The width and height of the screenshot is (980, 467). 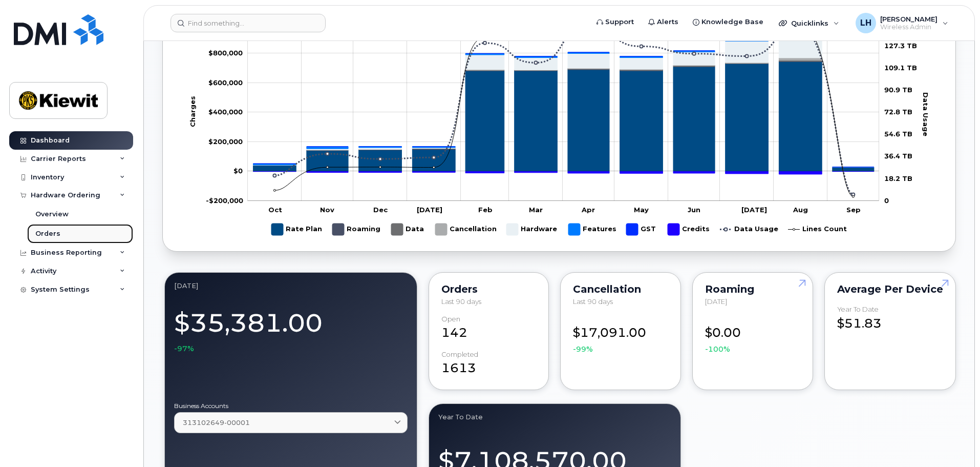 I want to click on tspan: Mar, so click(x=535, y=209).